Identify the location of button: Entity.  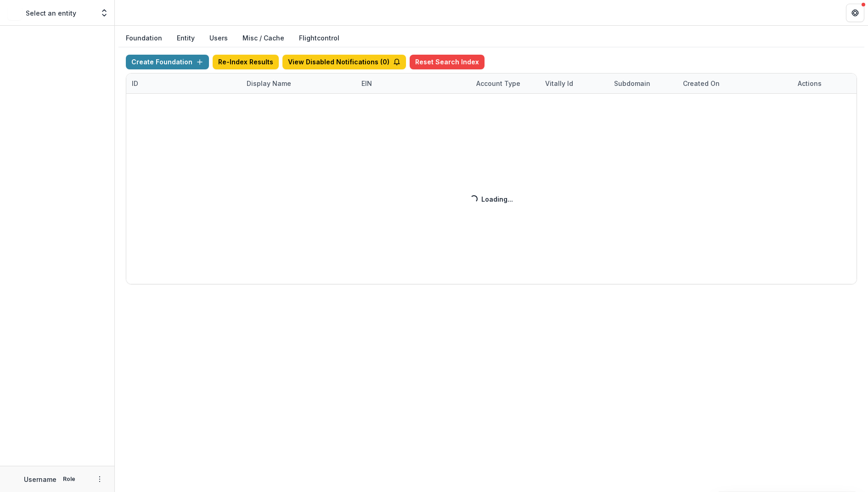
(186, 38).